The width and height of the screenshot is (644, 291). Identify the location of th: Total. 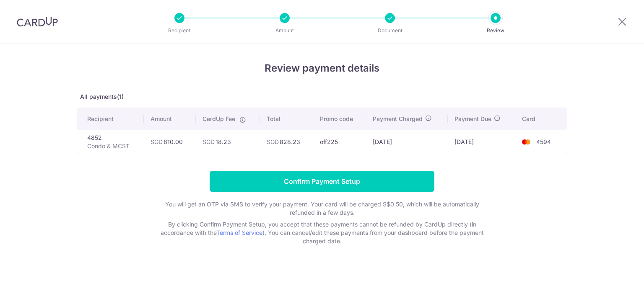
(287, 119).